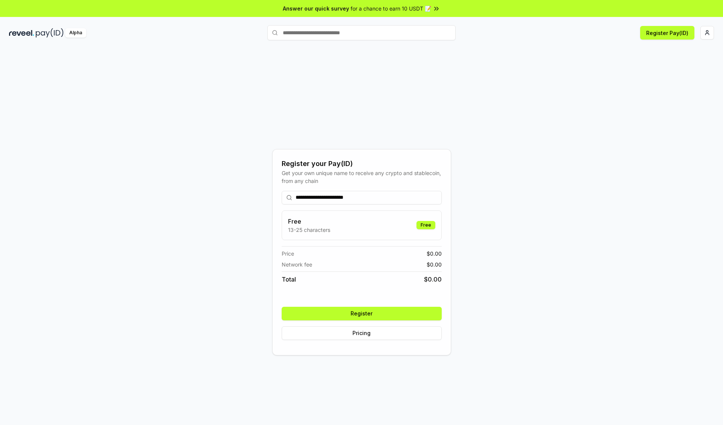 The width and height of the screenshot is (723, 425). Describe the element at coordinates (316, 8) in the screenshot. I see `span: Answer our quick survey` at that location.